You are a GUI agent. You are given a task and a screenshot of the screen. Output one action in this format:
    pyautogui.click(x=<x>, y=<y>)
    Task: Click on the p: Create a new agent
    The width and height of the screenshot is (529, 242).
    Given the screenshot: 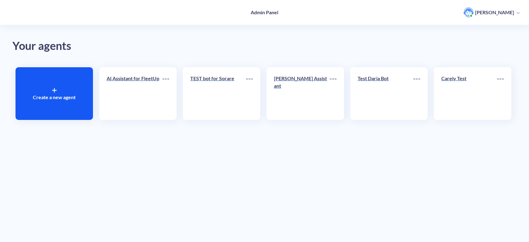 What is the action you would take?
    pyautogui.click(x=54, y=97)
    